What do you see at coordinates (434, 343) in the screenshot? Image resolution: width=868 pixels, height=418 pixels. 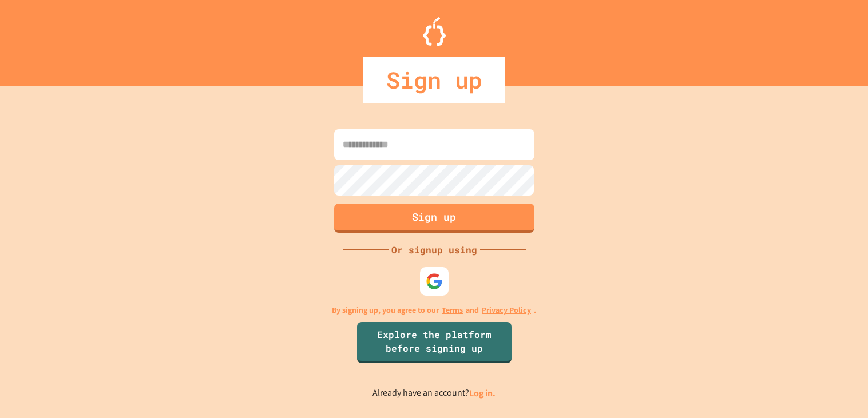 I see `a: Explore the platform before signing up` at bounding box center [434, 343].